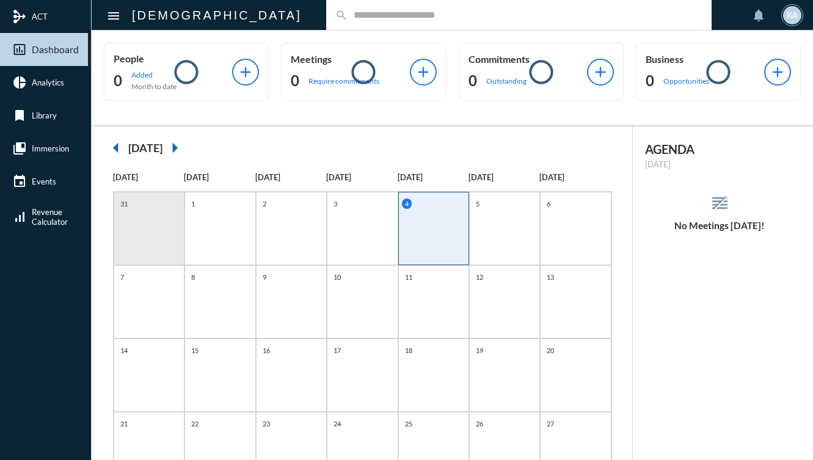 The image size is (813, 460). What do you see at coordinates (478, 204) in the screenshot?
I see `p: 5` at bounding box center [478, 204].